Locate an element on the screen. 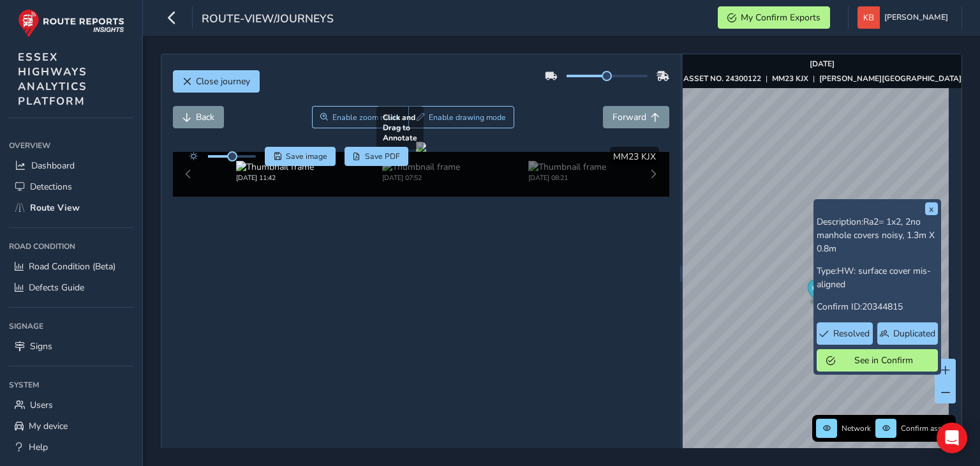 Image resolution: width=980 pixels, height=466 pixels. span: Save image is located at coordinates (306, 156).